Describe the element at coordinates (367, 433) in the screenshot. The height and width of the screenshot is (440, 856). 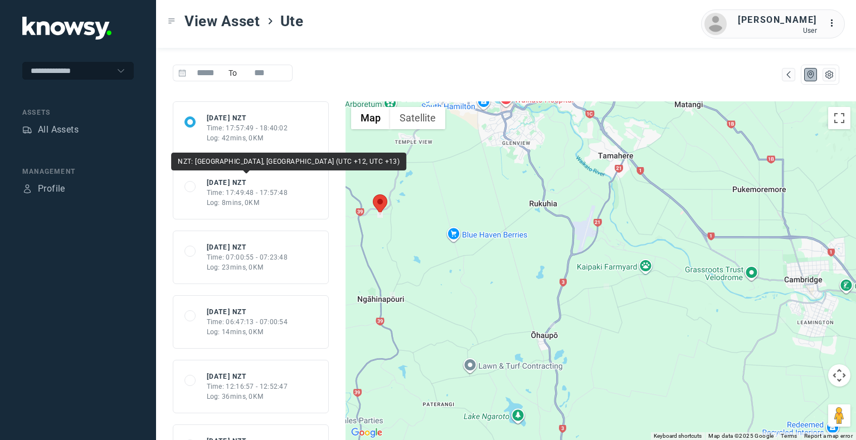
I see `a: Open this area in Google Maps (opens a new window)` at that location.